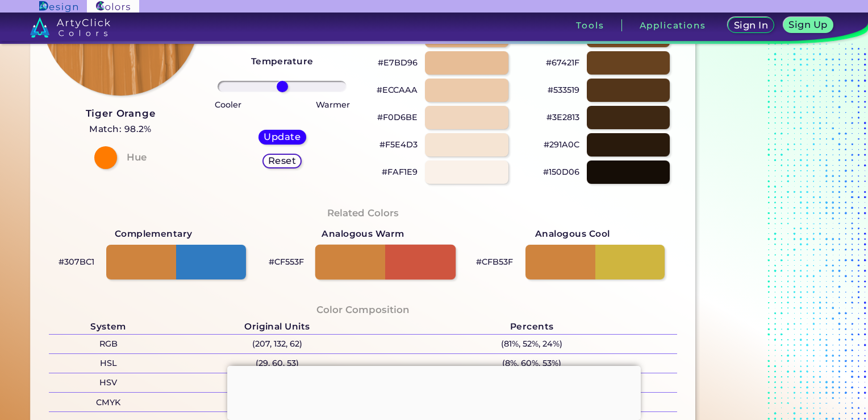 This screenshot has height=420, width=868. I want to click on h5: Match: 98.2%, so click(121, 129).